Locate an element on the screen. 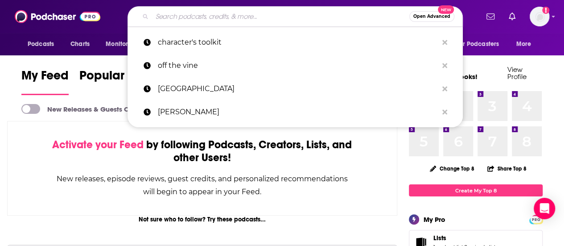 The width and height of the screenshot is (564, 246). div: Not sure who to follow? Try these podcasts... is located at coordinates (202, 219).